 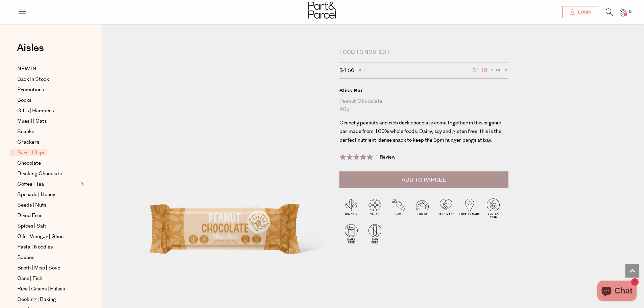 What do you see at coordinates (48, 184) in the screenshot?
I see `a: Coffee | Tea` at bounding box center [48, 184].